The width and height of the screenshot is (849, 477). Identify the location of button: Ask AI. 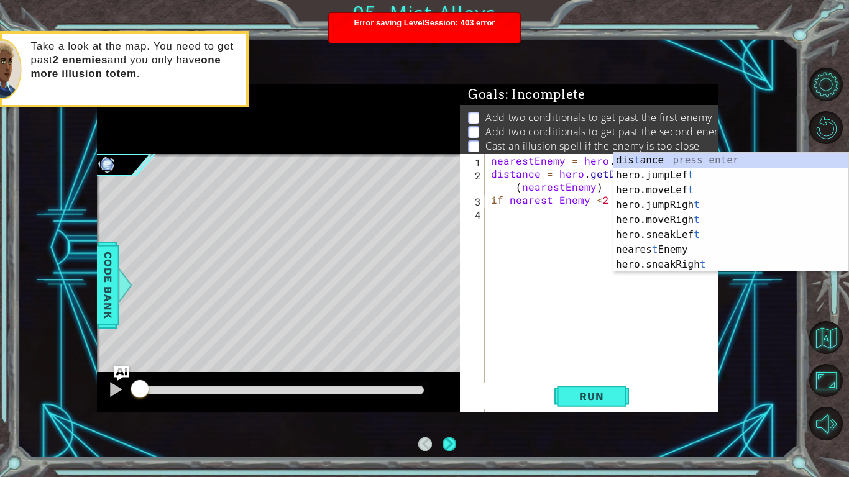
(122, 373).